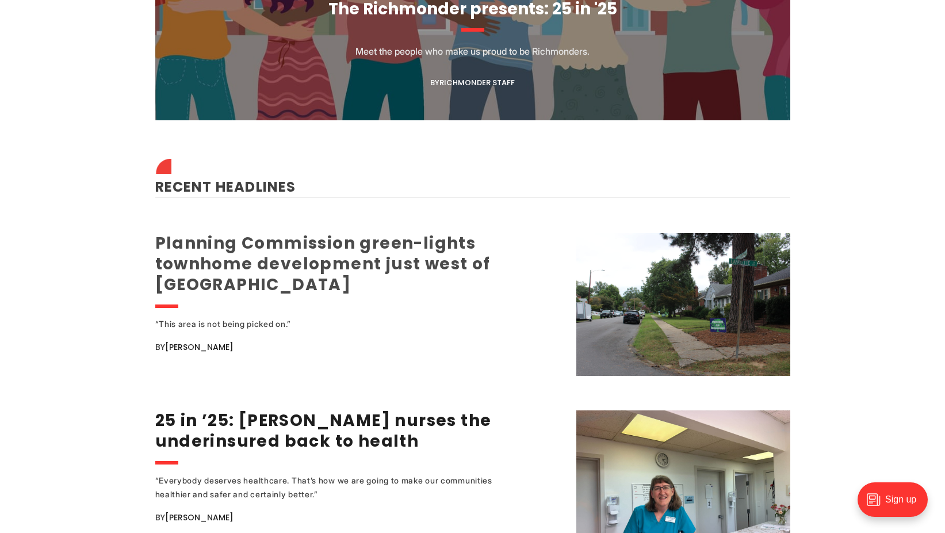 The image size is (945, 533). Describe the element at coordinates (472, 51) in the screenshot. I see `p: Meet the people who make us proud to be Richmonders.` at that location.